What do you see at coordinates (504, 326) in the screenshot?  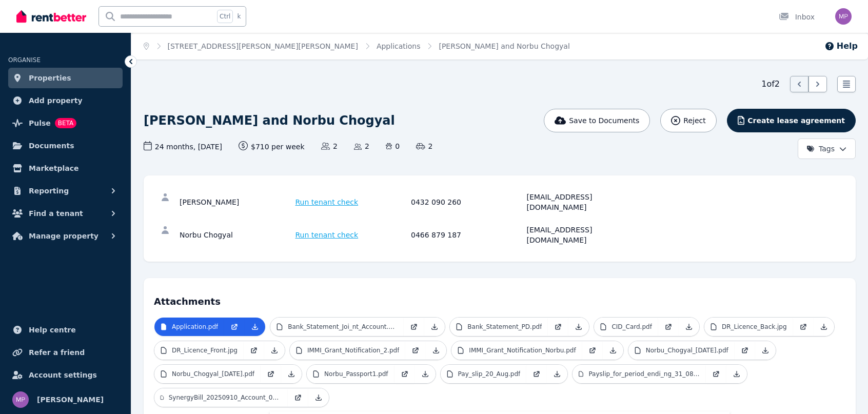 I see `p: Bank_Statement_PD.pdf` at bounding box center [504, 326].